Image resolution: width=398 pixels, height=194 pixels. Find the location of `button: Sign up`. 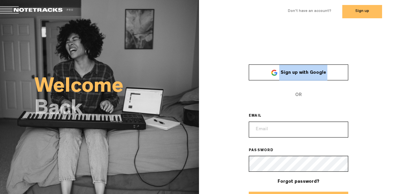

button: Sign up is located at coordinates (363, 12).